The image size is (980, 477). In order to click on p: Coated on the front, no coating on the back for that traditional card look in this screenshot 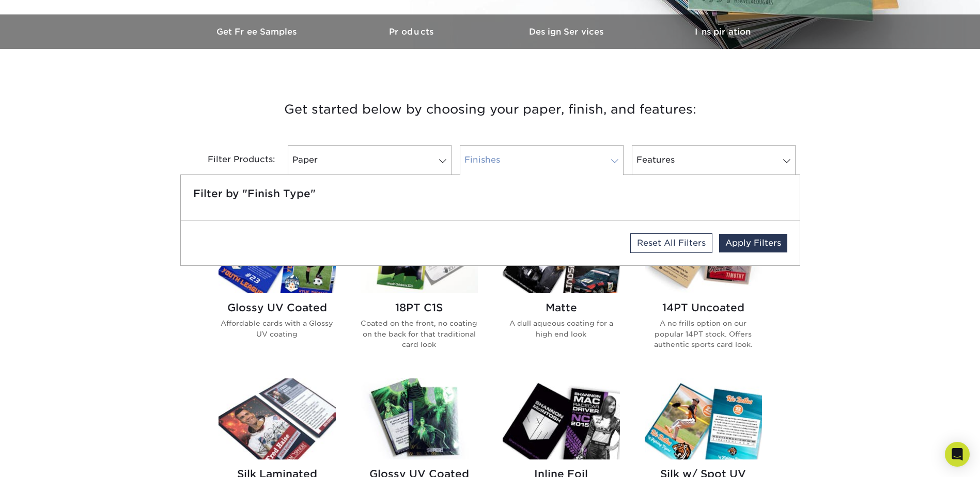, I will do `click(419, 333)`.